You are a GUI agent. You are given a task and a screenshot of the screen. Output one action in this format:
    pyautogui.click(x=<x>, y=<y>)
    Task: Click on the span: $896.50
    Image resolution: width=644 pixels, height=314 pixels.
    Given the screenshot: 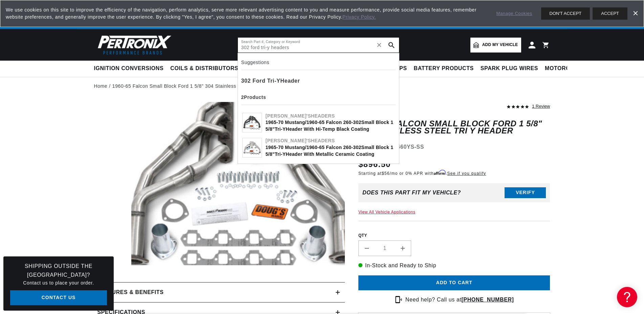 What is the action you would take?
    pyautogui.click(x=375, y=164)
    